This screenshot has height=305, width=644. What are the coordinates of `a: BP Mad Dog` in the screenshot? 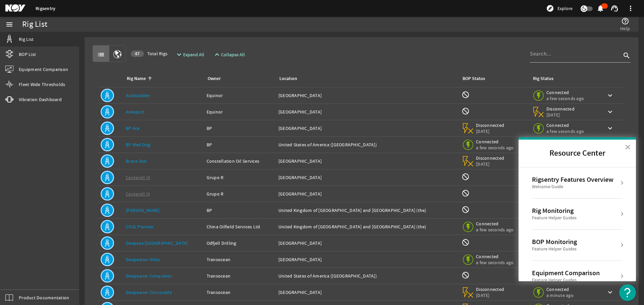 It's located at (138, 145).